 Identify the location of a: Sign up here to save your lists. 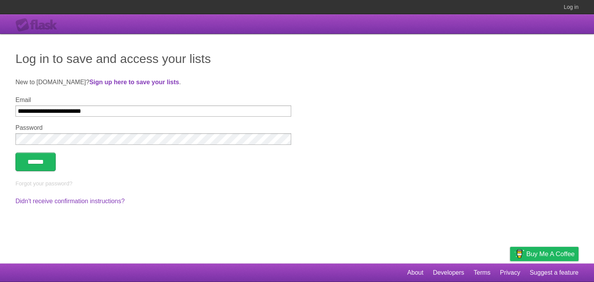
(134, 82).